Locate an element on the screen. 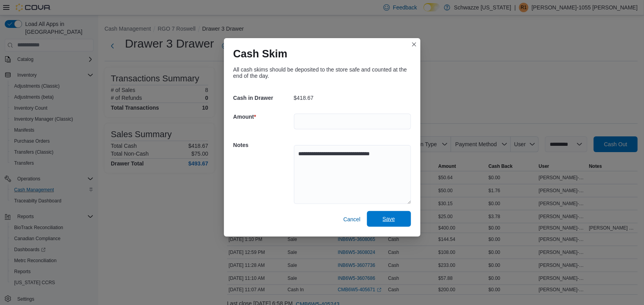 The image size is (644, 305). h5: Cash in Drawer is located at coordinates (263, 98).